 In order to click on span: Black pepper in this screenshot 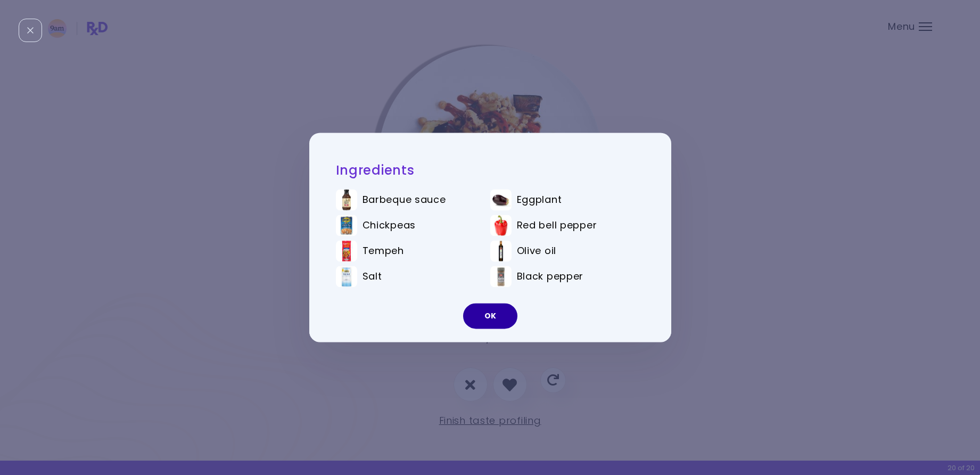, I will do `click(550, 277)`.